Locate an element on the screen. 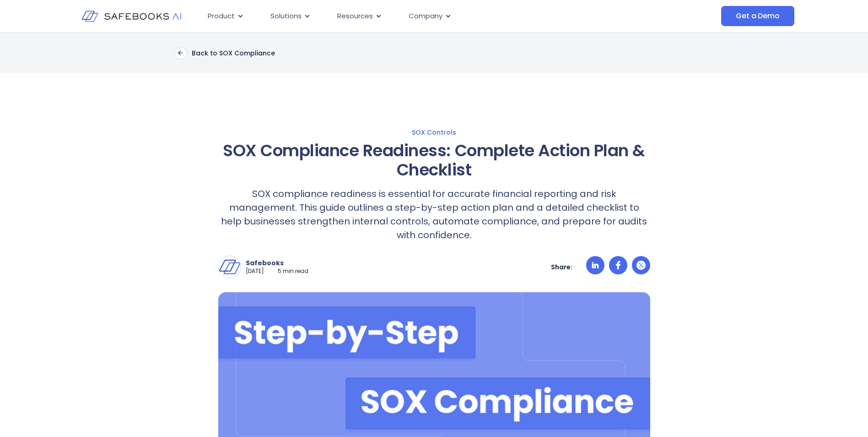  p: Share: is located at coordinates (562, 267).